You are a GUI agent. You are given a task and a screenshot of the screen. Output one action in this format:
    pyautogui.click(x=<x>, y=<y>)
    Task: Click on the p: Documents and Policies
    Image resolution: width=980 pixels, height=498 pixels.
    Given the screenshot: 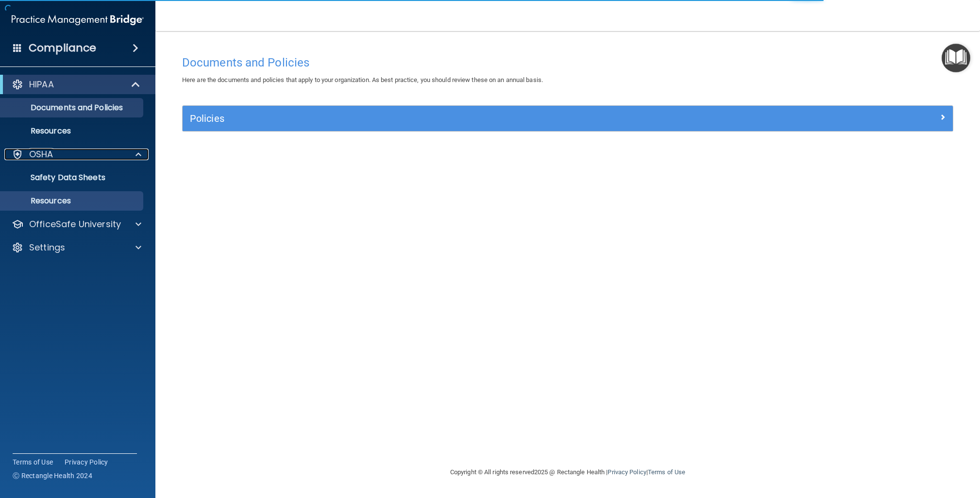 What is the action you would take?
    pyautogui.click(x=72, y=108)
    